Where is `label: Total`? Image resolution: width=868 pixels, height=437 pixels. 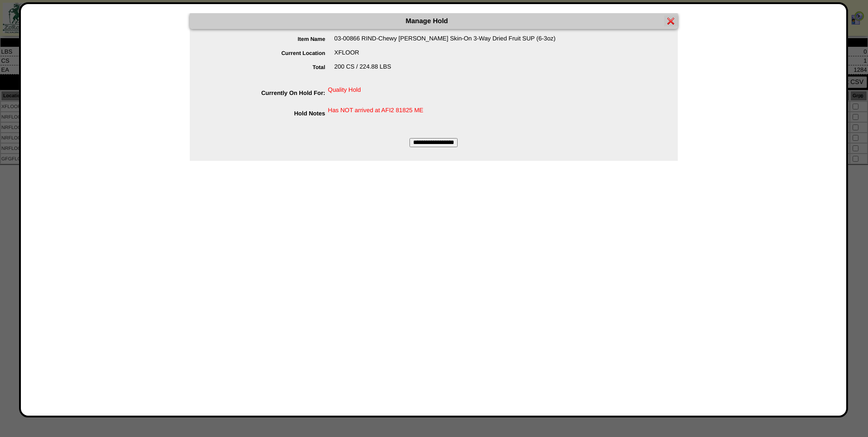 label: Total is located at coordinates (271, 67).